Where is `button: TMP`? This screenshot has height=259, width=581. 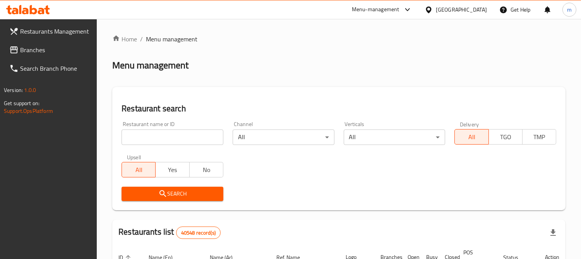 button: TMP is located at coordinates (539, 137).